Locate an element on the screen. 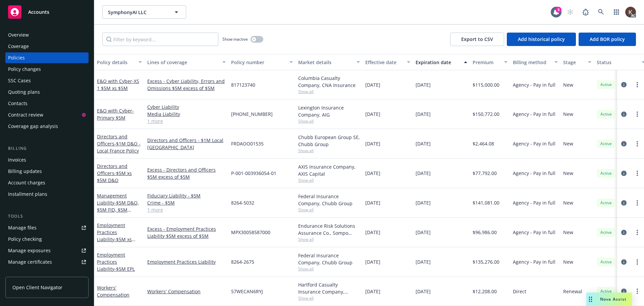  span: Open Client Navigator is located at coordinates (37, 287).